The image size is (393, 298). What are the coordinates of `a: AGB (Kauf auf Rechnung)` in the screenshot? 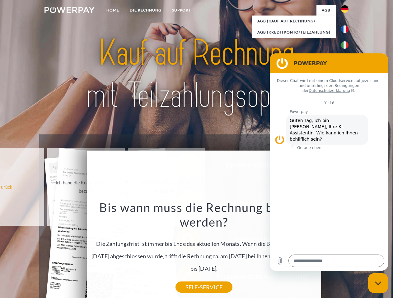 It's located at (293, 21).